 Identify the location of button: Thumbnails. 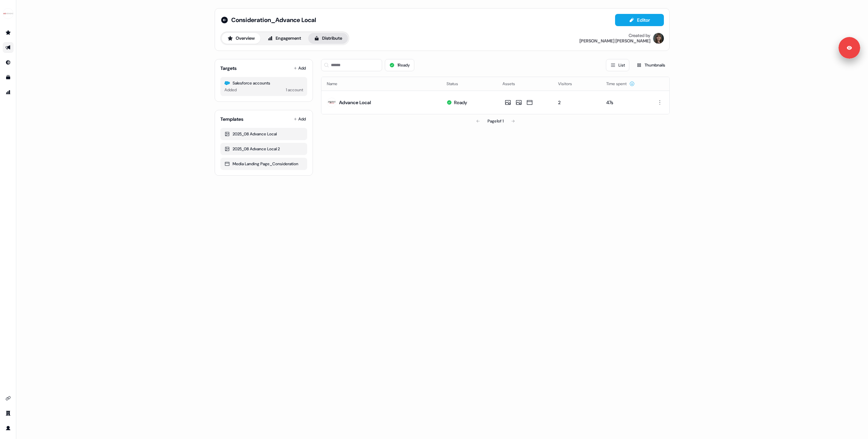
(651, 65).